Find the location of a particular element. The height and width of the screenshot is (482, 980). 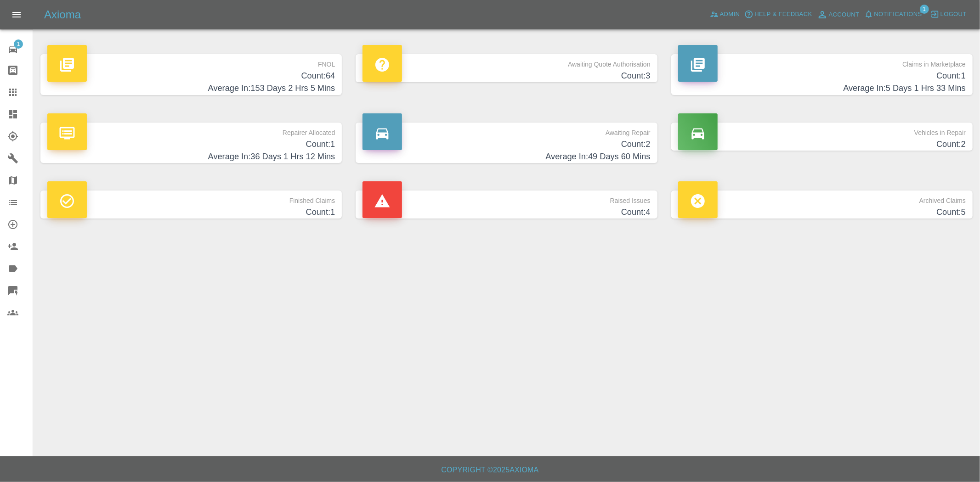

a: FNOLCount:64Average In:153 Days 2 Hrs 5 Mins is located at coordinates (191, 75).